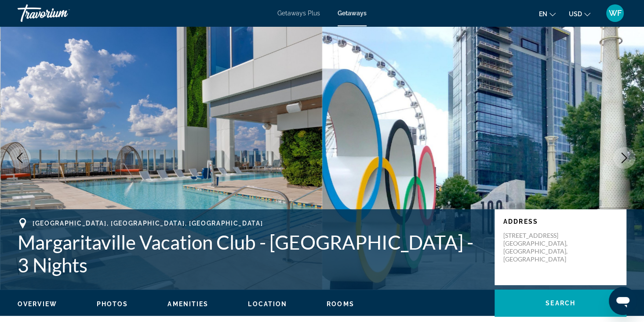  What do you see at coordinates (61, 13) in the screenshot?
I see `a: Travorium` at bounding box center [61, 13].